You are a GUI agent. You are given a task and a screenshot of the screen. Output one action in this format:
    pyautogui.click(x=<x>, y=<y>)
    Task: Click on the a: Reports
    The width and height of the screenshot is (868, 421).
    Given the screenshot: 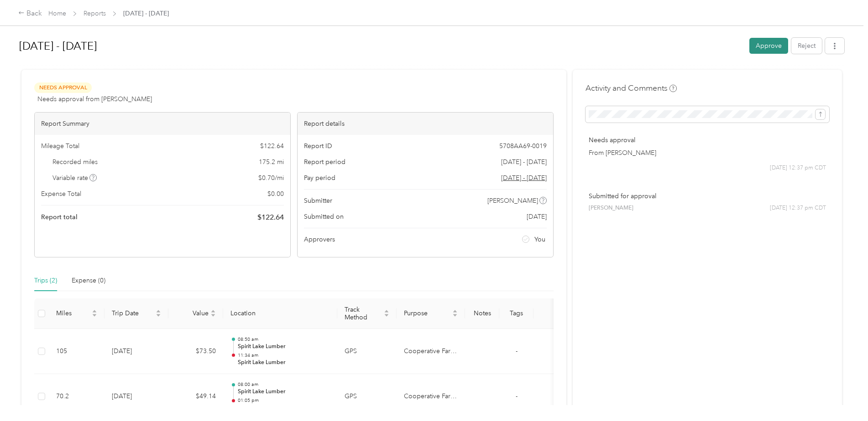 What is the action you would take?
    pyautogui.click(x=94, y=13)
    